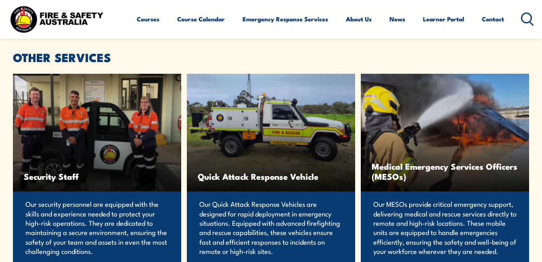 The height and width of the screenshot is (262, 542). What do you see at coordinates (493, 19) in the screenshot?
I see `a: Contact` at bounding box center [493, 19].